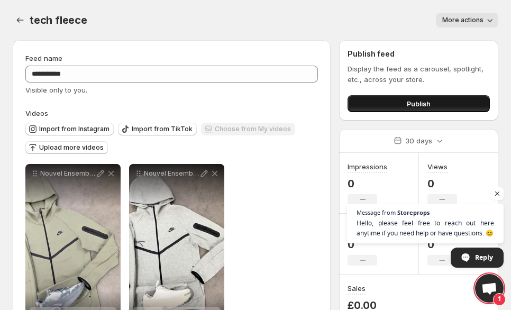 The image size is (511, 310). Describe the element at coordinates (499, 299) in the screenshot. I see `span: 1` at that location.